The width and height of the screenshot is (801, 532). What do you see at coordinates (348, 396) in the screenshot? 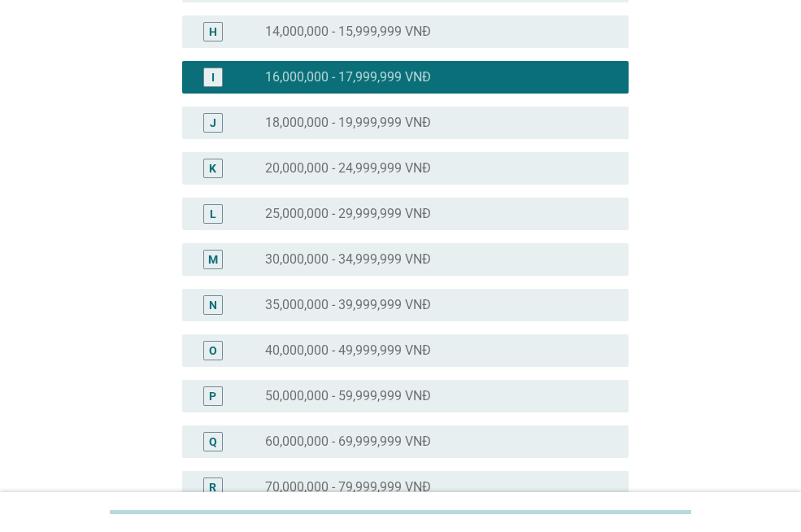
I see `label: 50,000,000 - 59,999,999 VNĐ` at bounding box center [348, 396].